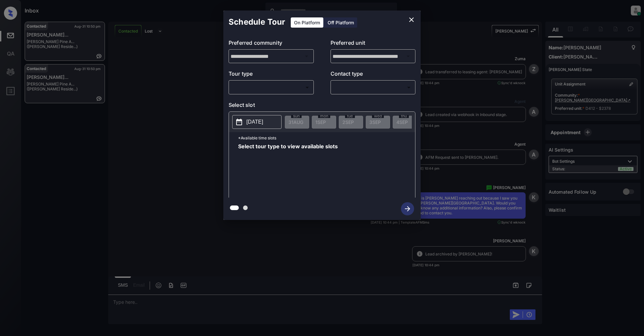 The image size is (644, 336). What do you see at coordinates (374, 44) in the screenshot?
I see `p: Preferred unit` at bounding box center [374, 44].